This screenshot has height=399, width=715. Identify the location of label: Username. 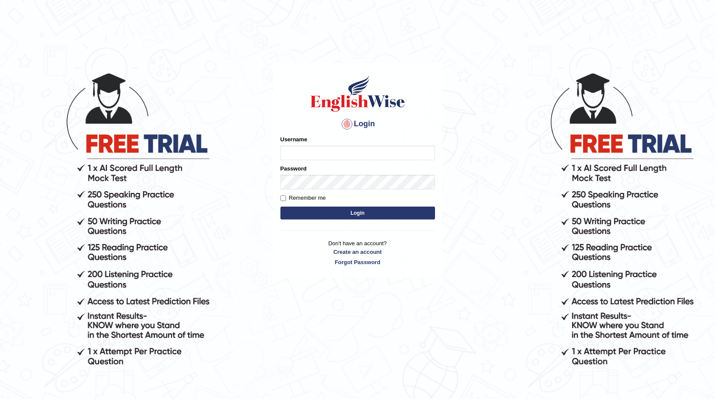
(294, 139).